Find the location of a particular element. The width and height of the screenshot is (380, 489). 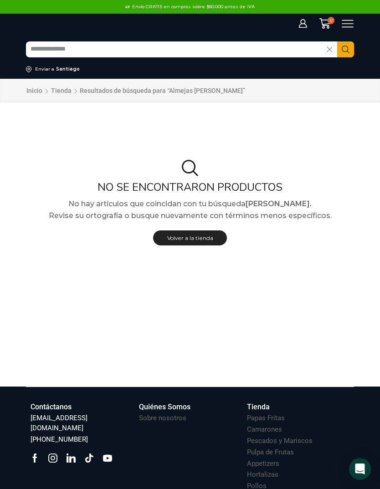

h3: Quiénes Somos is located at coordinates (164, 407).